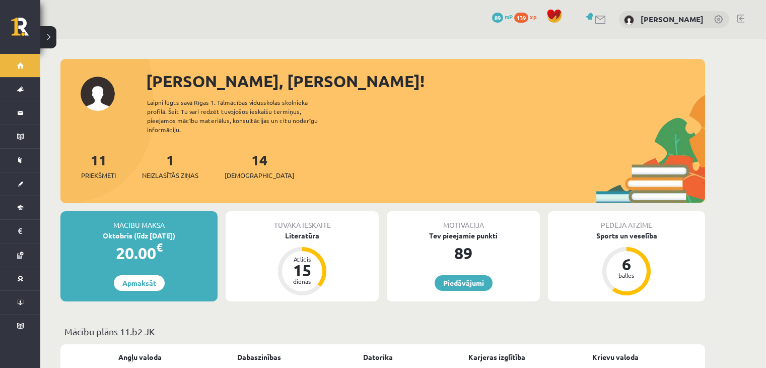 The width and height of the screenshot is (766, 368). Describe the element at coordinates (259, 357) in the screenshot. I see `a: Dabaszinības` at that location.